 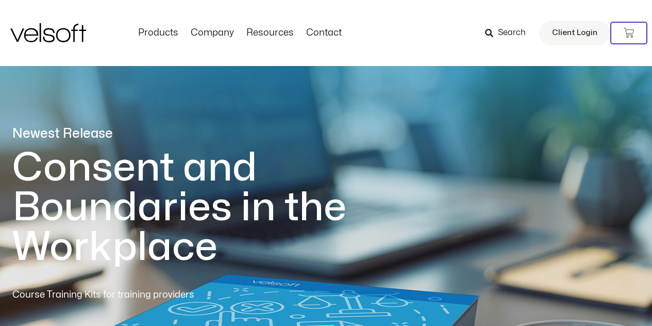 What do you see at coordinates (141, 295) in the screenshot?
I see `p: Course Training Kits for training providers` at bounding box center [141, 295].